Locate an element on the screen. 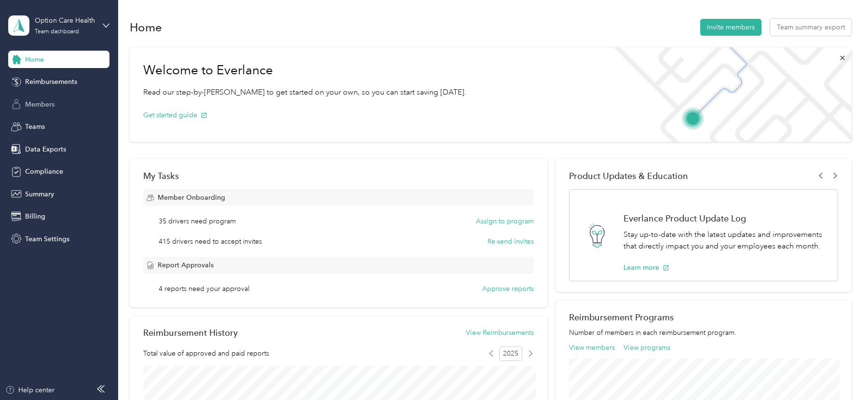 The width and height of the screenshot is (868, 400). span: Billing is located at coordinates (35, 216).